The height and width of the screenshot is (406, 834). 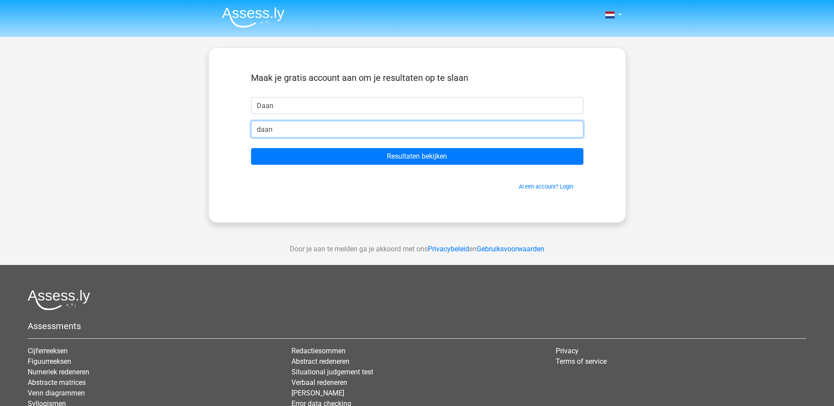 What do you see at coordinates (417, 326) in the screenshot?
I see `h5: Assessments` at bounding box center [417, 326].